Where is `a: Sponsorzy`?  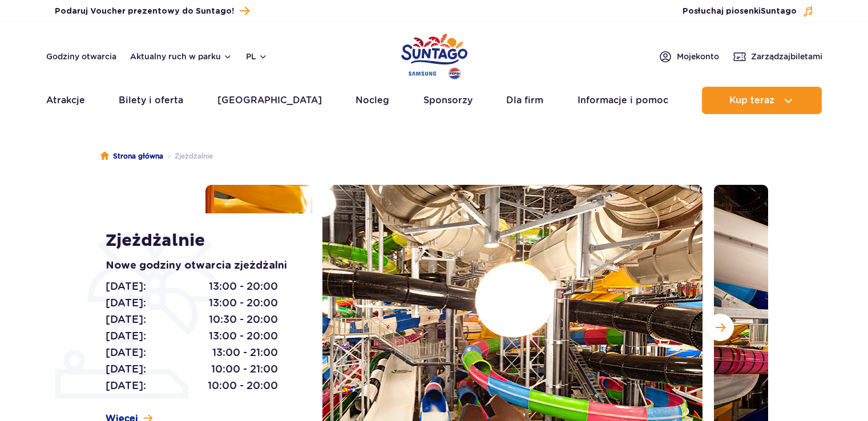 a: Sponsorzy is located at coordinates (448, 100).